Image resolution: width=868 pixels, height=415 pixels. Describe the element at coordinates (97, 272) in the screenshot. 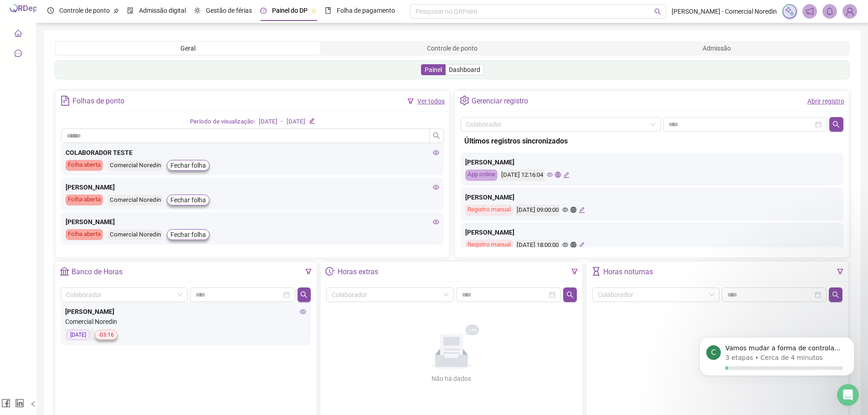

I see `div: Banco de Horas` at that location.